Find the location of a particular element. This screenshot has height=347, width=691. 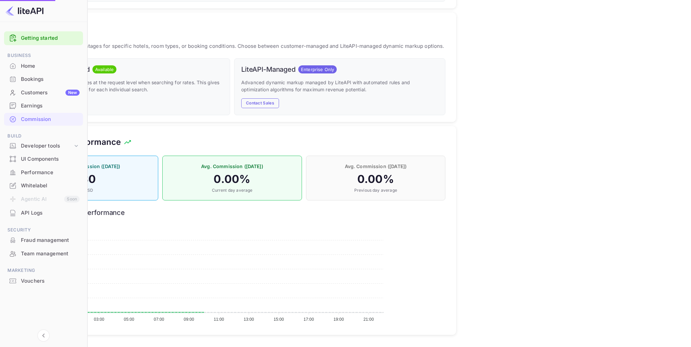

span: Available is located at coordinates (104, 70).